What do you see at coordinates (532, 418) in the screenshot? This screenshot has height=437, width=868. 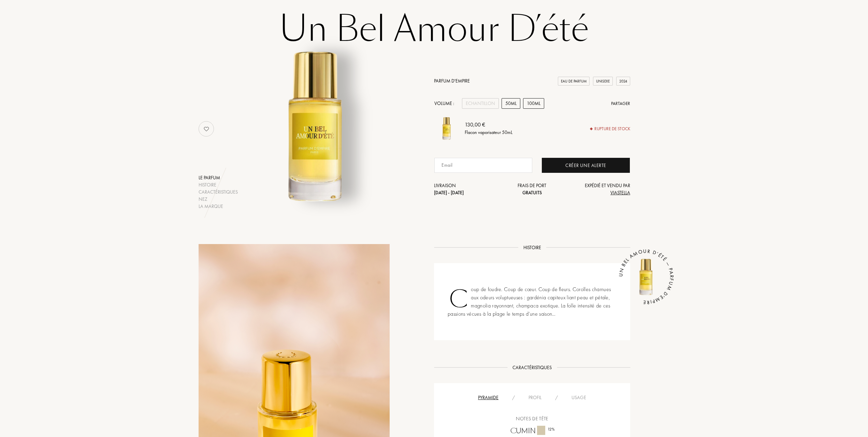 I see `div: Notes de tête` at bounding box center [532, 418].